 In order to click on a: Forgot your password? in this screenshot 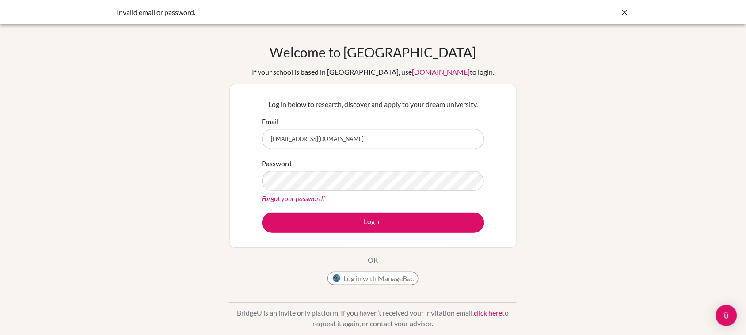, I will do `click(294, 198)`.